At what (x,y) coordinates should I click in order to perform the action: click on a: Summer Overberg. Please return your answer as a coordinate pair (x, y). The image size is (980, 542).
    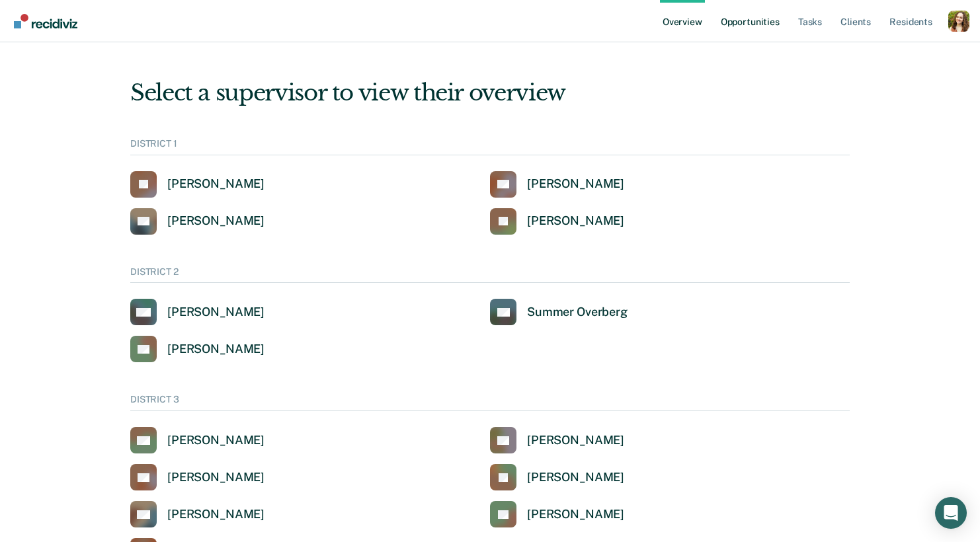
    Looking at the image, I should click on (558, 312).